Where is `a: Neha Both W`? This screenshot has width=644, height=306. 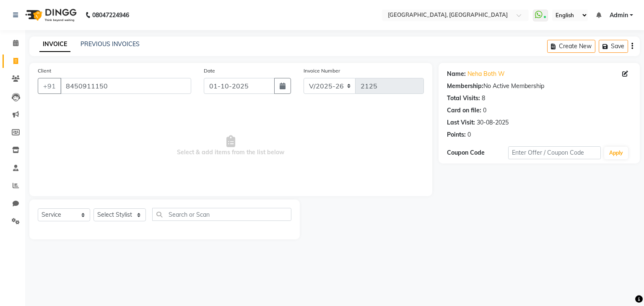 a: Neha Both W is located at coordinates (486, 73).